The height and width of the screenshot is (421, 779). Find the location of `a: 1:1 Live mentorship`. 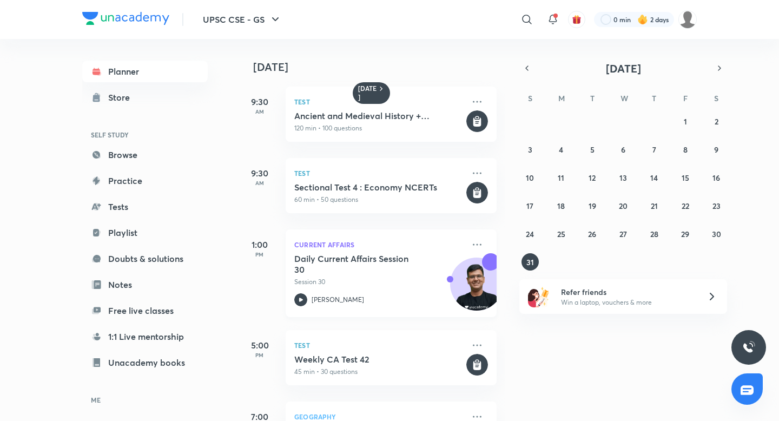

a: 1:1 Live mentorship is located at coordinates (145, 337).